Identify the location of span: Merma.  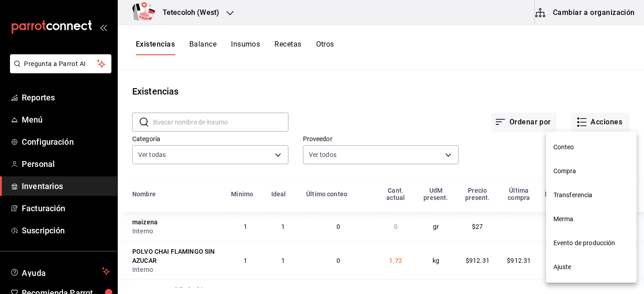
(591, 219).